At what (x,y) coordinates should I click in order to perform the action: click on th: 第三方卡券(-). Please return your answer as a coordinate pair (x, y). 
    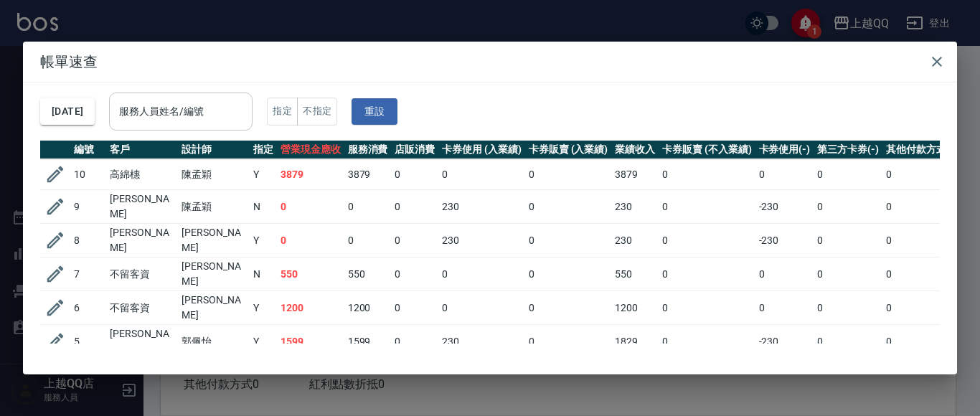
    Looking at the image, I should click on (847, 150).